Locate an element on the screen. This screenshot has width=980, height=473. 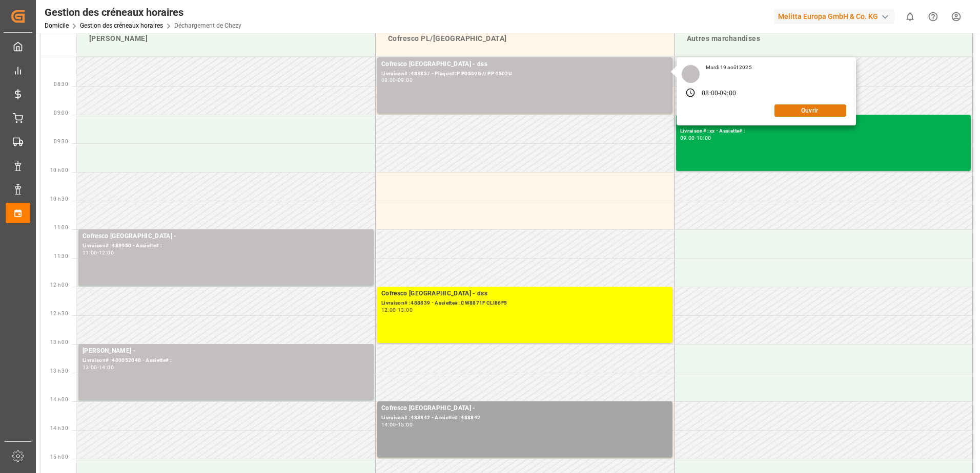
div: Livraison# :400052040 - Assiette# : is located at coordinates (226, 361).